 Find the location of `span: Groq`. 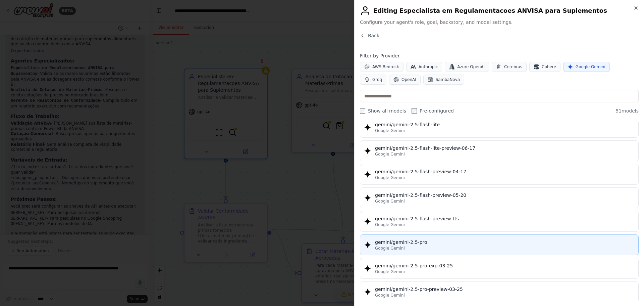

span: Groq is located at coordinates (377, 79).